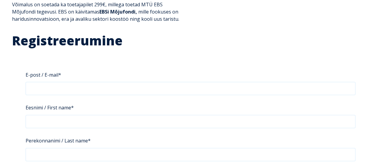  Describe the element at coordinates (118, 12) in the screenshot. I see `a: EBSi Mõjufondi,` at that location.